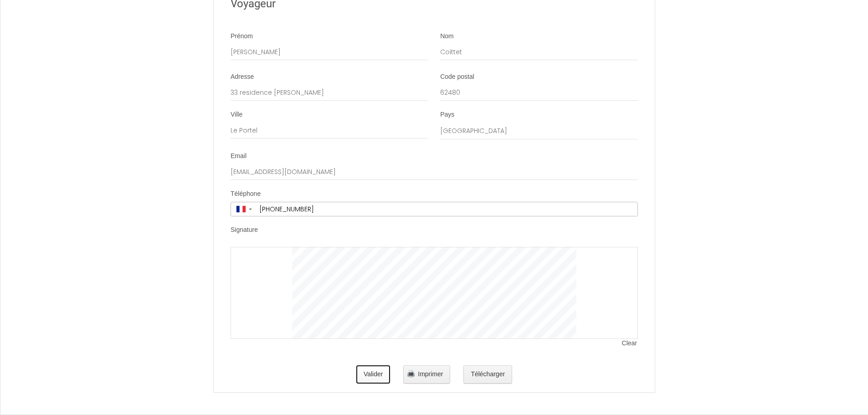 This screenshot has height=415, width=868. I want to click on input: +33 6 12 34 56 78, so click(447, 209).